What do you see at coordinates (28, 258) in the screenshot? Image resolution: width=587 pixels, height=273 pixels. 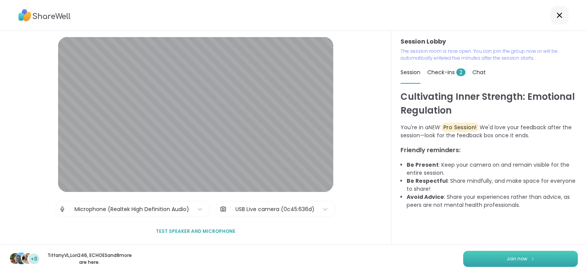 I see `img: ECHOES` at bounding box center [28, 258].